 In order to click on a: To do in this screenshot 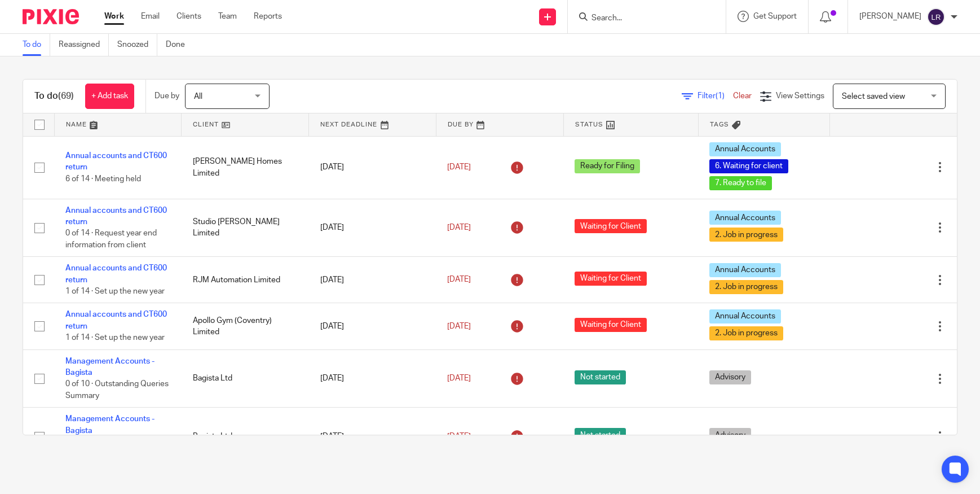, I will do `click(36, 45)`.